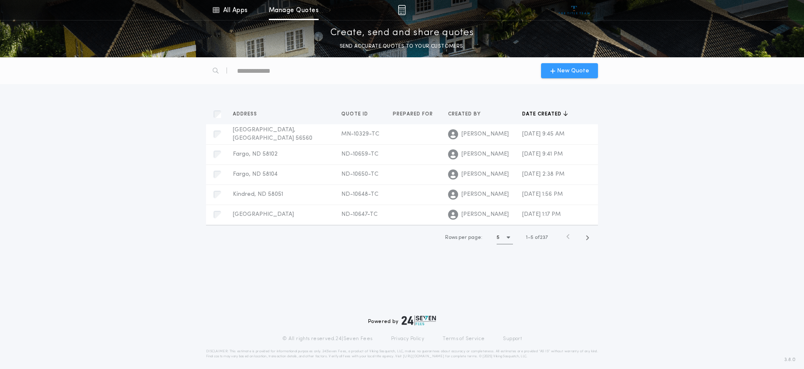  What do you see at coordinates (402, 33) in the screenshot?
I see `p: Create, send and share quotes` at bounding box center [402, 33].